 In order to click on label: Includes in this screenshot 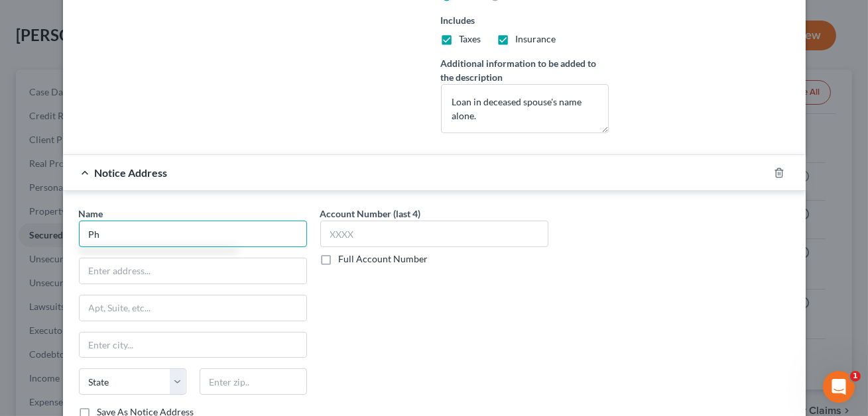, I will do `click(524, 20)`.